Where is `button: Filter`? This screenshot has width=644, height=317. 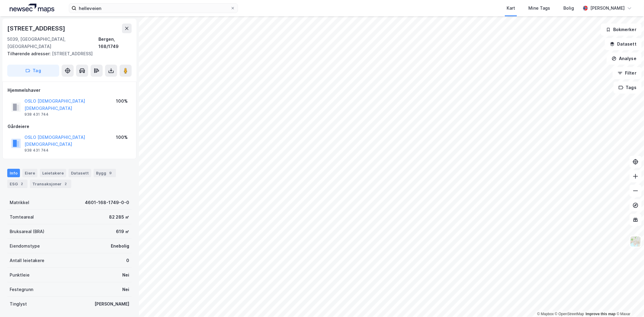 button: Filter is located at coordinates (627, 73).